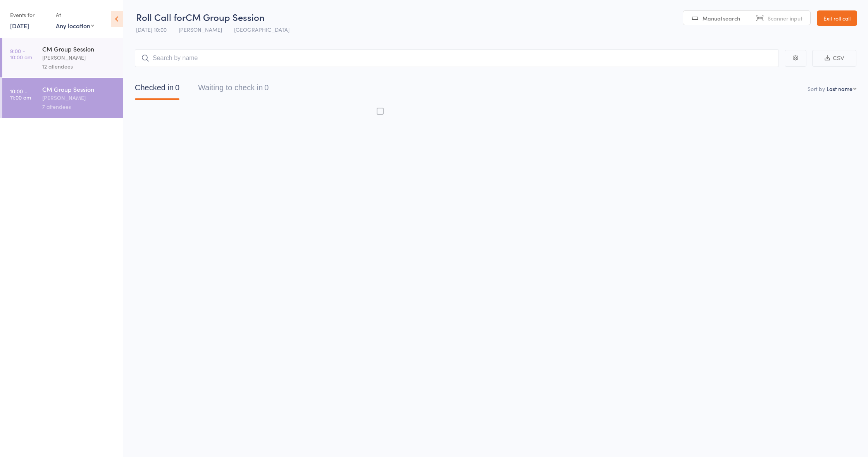  Describe the element at coordinates (233, 90) in the screenshot. I see `button: Waiting to check in0` at that location.